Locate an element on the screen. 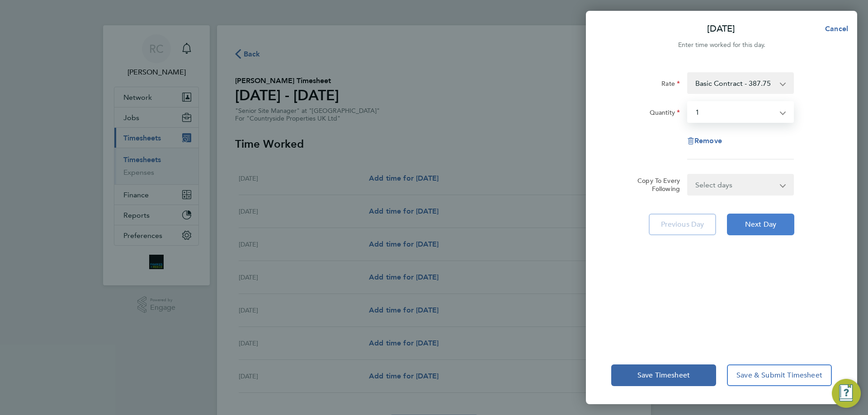  button: Save Timesheet is located at coordinates (663, 376).